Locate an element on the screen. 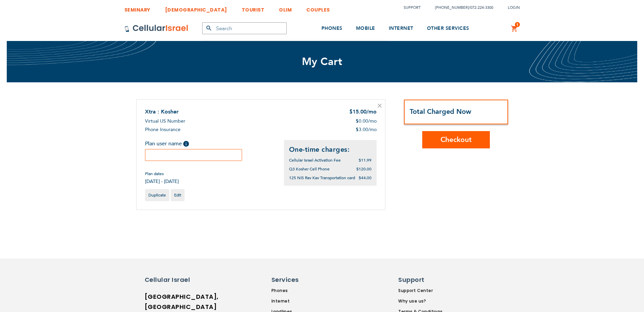 This screenshot has height=312, width=644. a: Why use us? is located at coordinates (420, 301).